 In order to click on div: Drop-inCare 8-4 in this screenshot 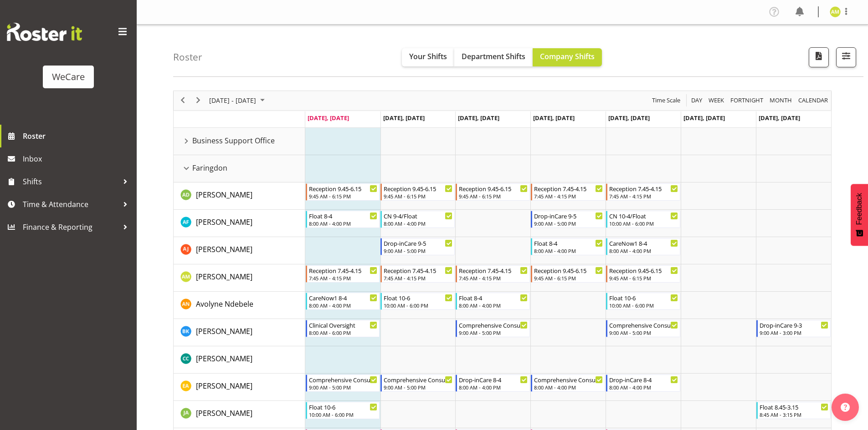, I will do `click(643, 379)`.